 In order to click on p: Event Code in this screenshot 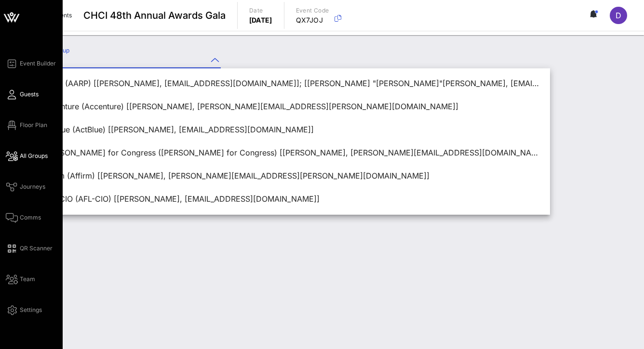, I will do `click(312, 11)`.